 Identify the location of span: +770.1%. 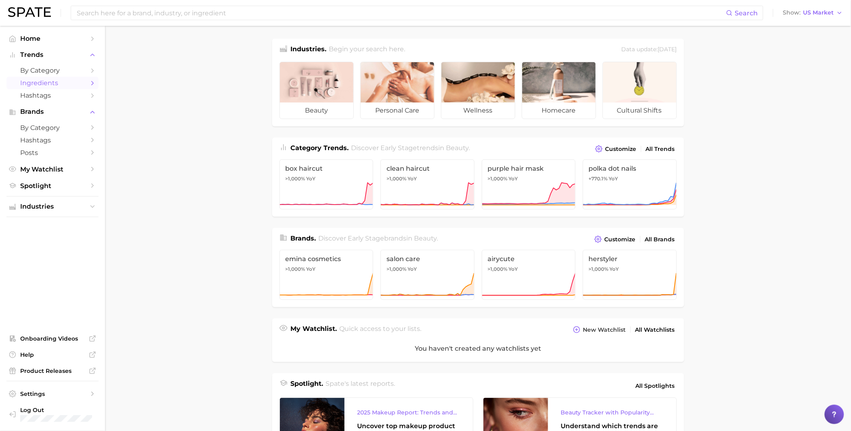
(598, 178).